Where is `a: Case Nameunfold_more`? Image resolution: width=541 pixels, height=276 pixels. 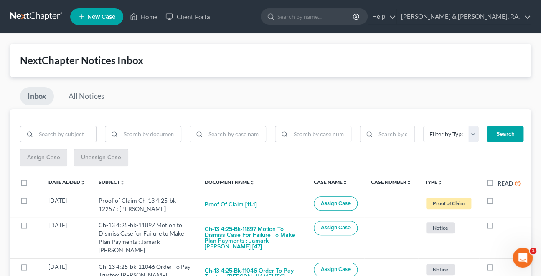 a: Case Nameunfold_more is located at coordinates (330, 182).